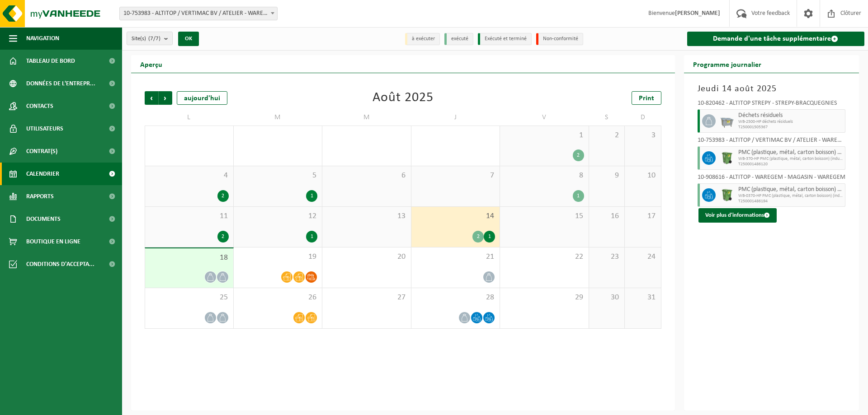 This screenshot has width=868, height=415. Describe the element at coordinates (456, 217) in the screenshot. I see `span: 14` at that location.